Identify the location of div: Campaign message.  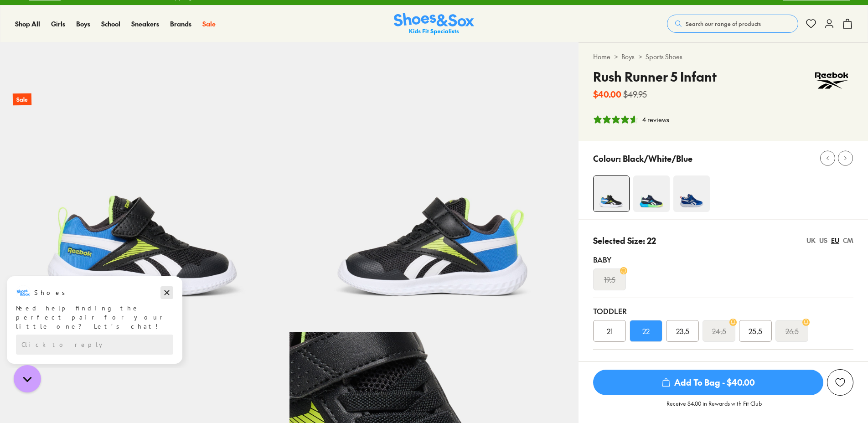
(94, 45).